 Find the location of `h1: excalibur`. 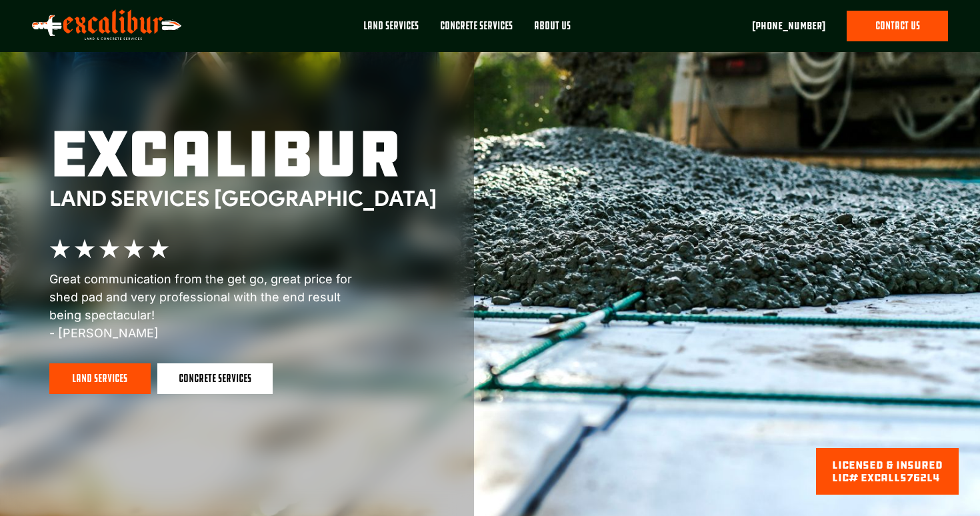

h1: excalibur is located at coordinates (242, 154).